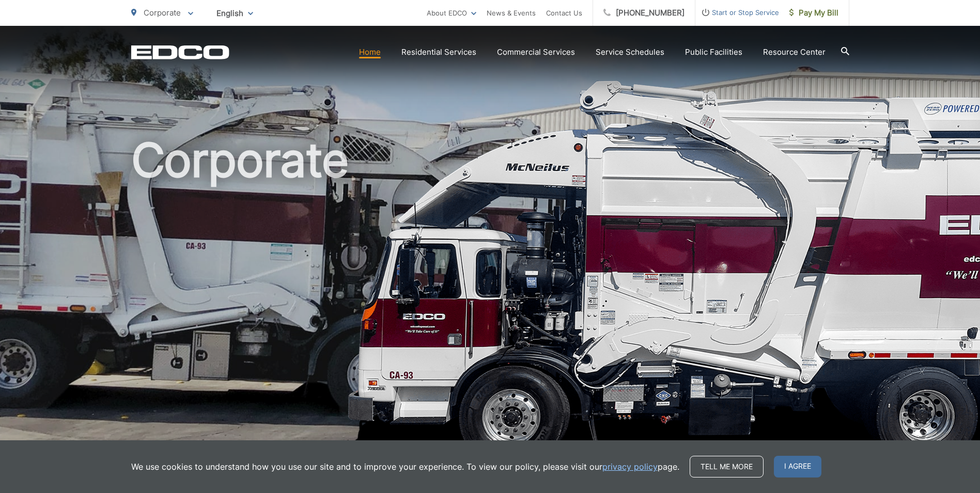  Describe the element at coordinates (794, 52) in the screenshot. I see `a: Resource Center` at that location.